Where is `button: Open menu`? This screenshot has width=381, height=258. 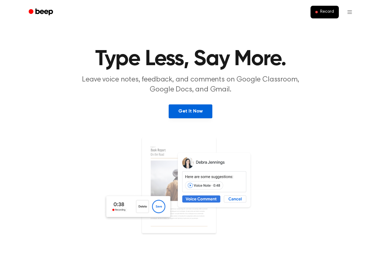
button: Open menu is located at coordinates (350, 12).